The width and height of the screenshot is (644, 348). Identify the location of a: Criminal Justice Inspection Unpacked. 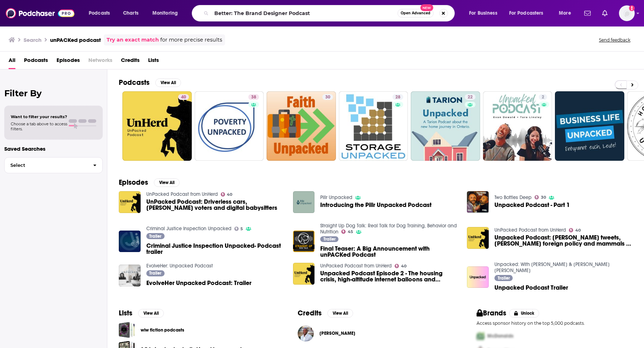
(189, 229).